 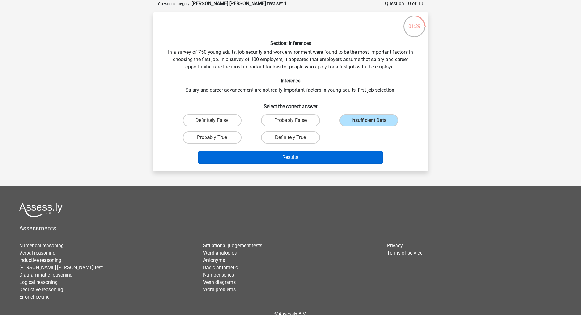 What do you see at coordinates (212, 120) in the screenshot?
I see `label: Definitely False` at bounding box center [212, 120].